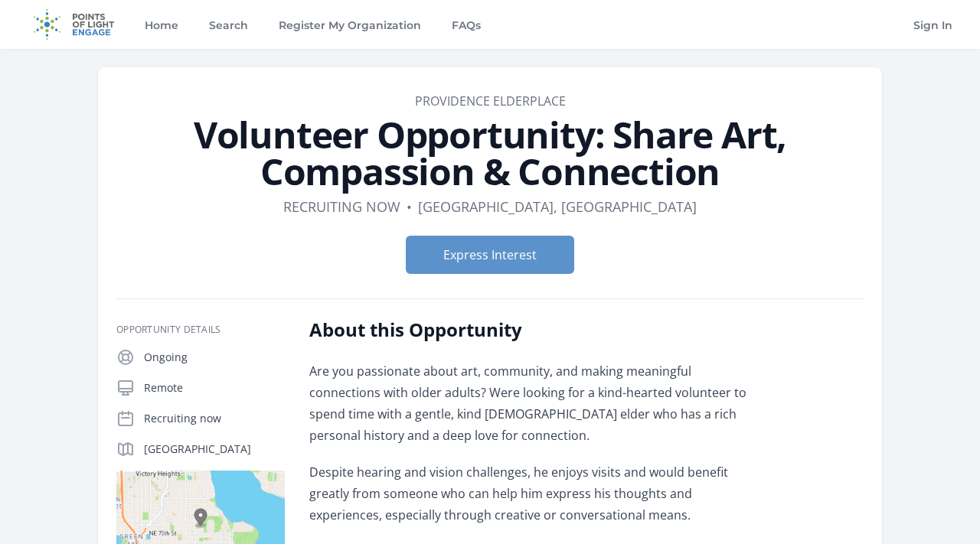 The width and height of the screenshot is (980, 544). What do you see at coordinates (490, 101) in the screenshot?
I see `a: Providence ElderPlace` at bounding box center [490, 101].